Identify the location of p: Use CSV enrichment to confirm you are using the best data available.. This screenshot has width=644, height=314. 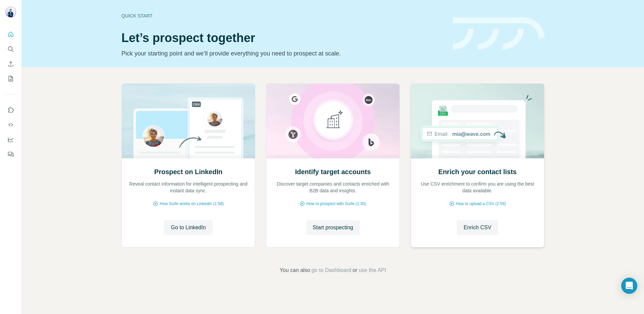
(478, 187).